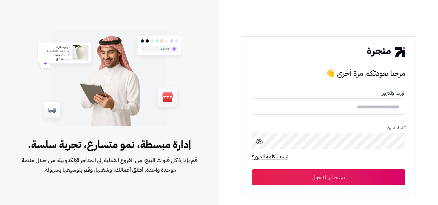 The height and width of the screenshot is (205, 438). Describe the element at coordinates (109, 165) in the screenshot. I see `span: قم بإدارة كل قنوات البيع، من الفروع الفعلية إلى المتاجر الإلكترونية، من خلال منصة موحدة واحدة. أط...` at that location.